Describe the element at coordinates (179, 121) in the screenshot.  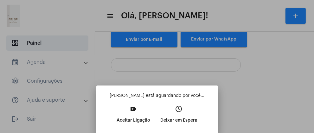
I see `p: Deixar em Espera` at that location.